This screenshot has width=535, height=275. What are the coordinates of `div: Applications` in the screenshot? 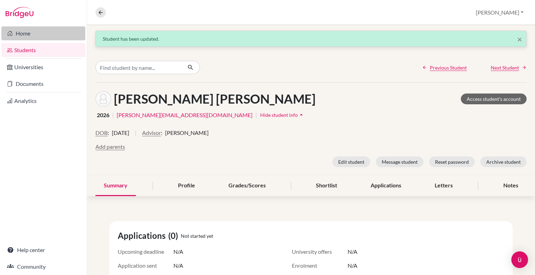 It's located at (386, 186).